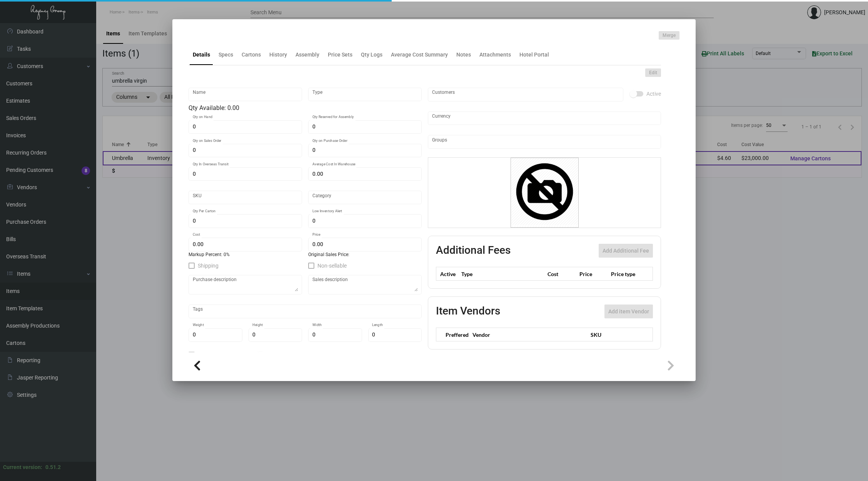 The image size is (868, 481). I want to click on span: Merge, so click(669, 36).